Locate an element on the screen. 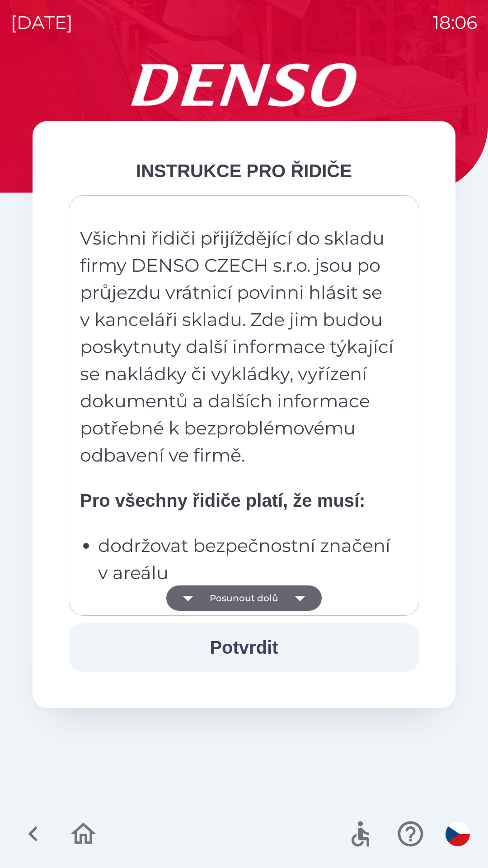  img: cs flag is located at coordinates (458, 834).